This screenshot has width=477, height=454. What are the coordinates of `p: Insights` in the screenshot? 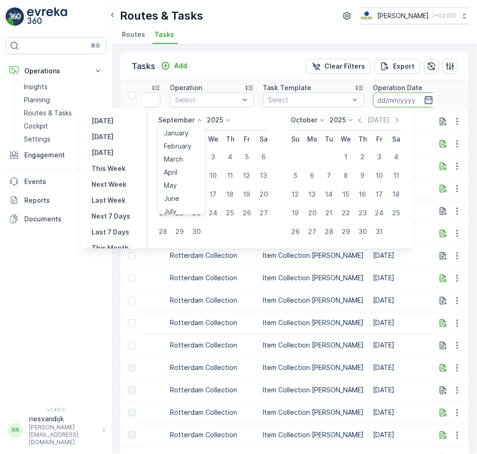 It's located at (36, 87).